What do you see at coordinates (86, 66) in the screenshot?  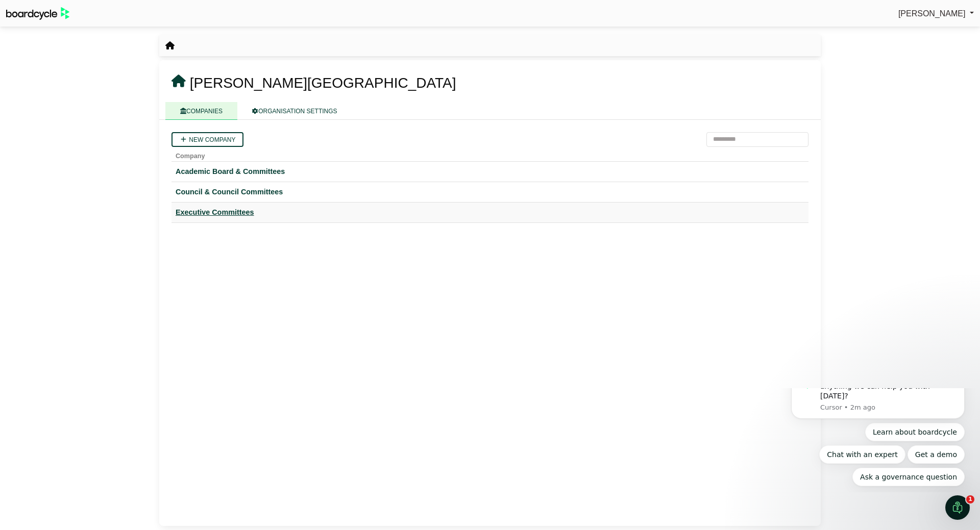 I see `button: Quick reply: Chat with an expert` at bounding box center [86, 66].